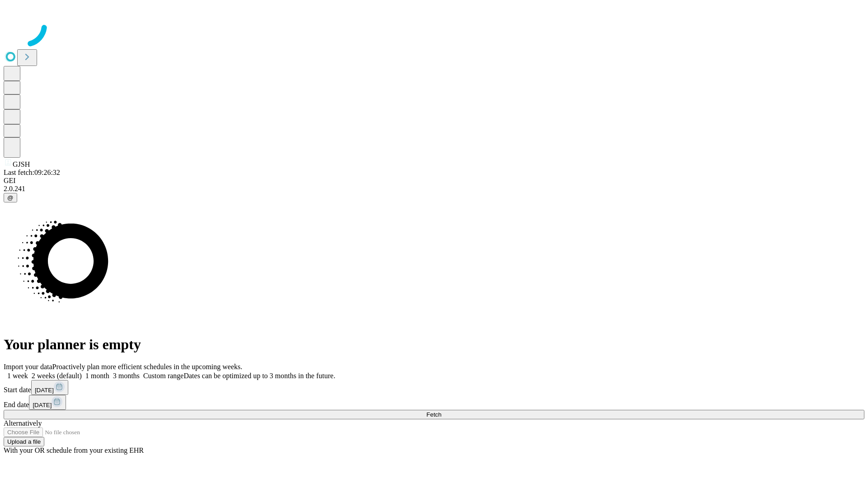 The width and height of the screenshot is (868, 488). I want to click on span: 1 week, so click(18, 375).